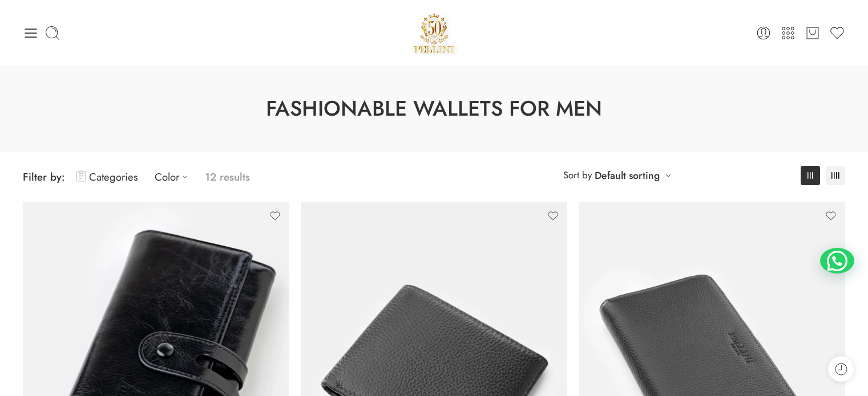 The width and height of the screenshot is (868, 396). What do you see at coordinates (763, 33) in the screenshot?
I see `a: Login / Register` at bounding box center [763, 33].